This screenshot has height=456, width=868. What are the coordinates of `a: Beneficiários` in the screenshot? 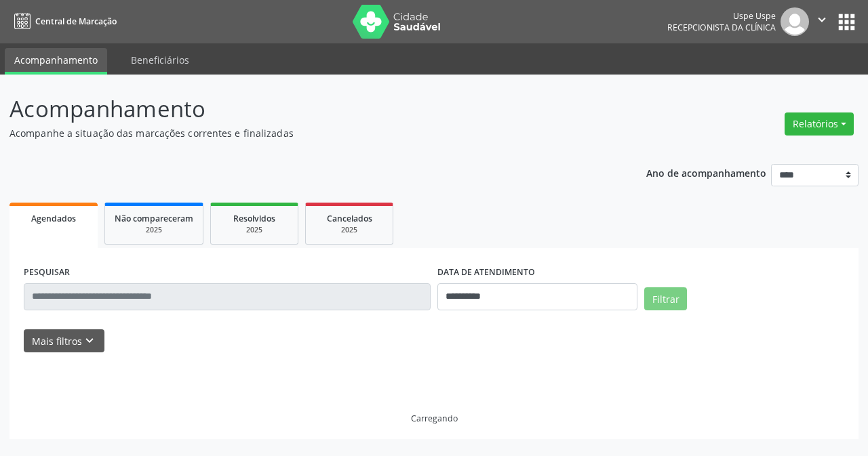 It's located at (160, 60).